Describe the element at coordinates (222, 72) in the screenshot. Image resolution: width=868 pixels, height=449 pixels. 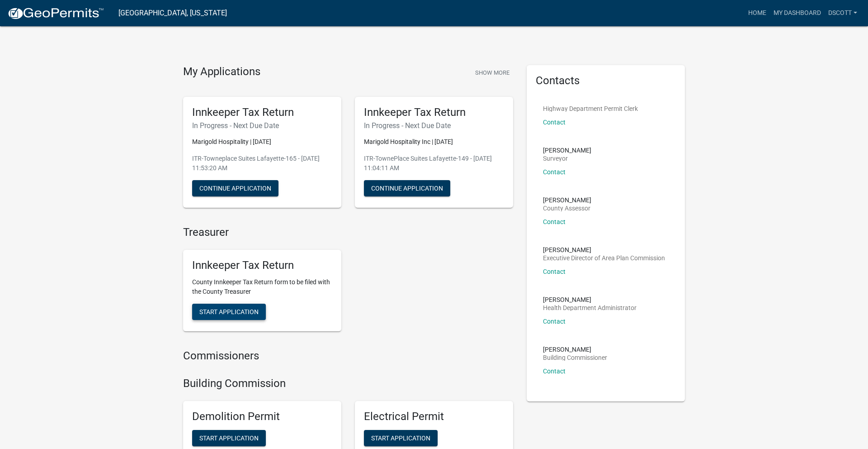
I see `h4: My Applications` at that location.